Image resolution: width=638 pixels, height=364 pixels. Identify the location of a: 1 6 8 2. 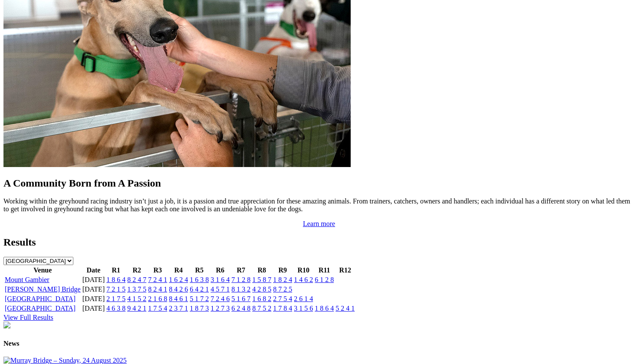
(262, 299).